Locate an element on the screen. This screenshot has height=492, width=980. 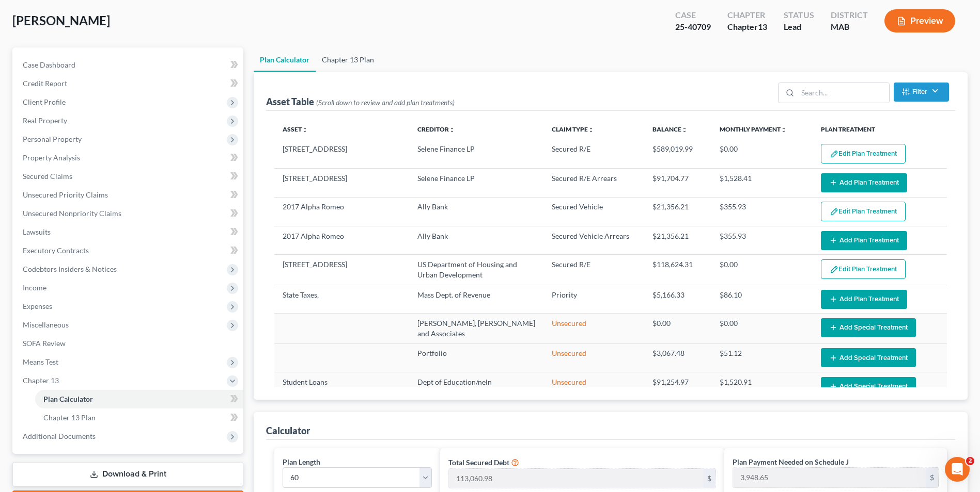
a: Secured Claims is located at coordinates (129, 176).